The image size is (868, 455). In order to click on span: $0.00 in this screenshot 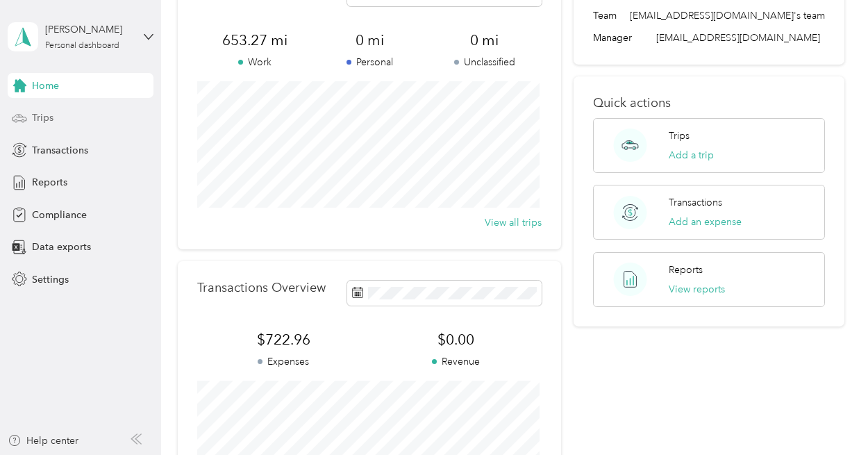, I will do `click(456, 340)`.